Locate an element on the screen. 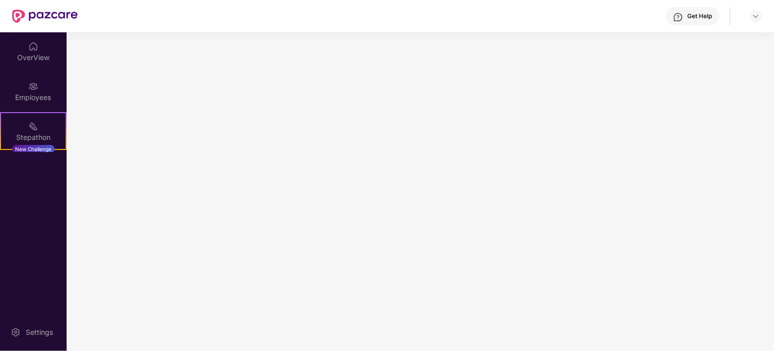 This screenshot has height=351, width=774. img: New Pazcare Logo is located at coordinates (45, 16).